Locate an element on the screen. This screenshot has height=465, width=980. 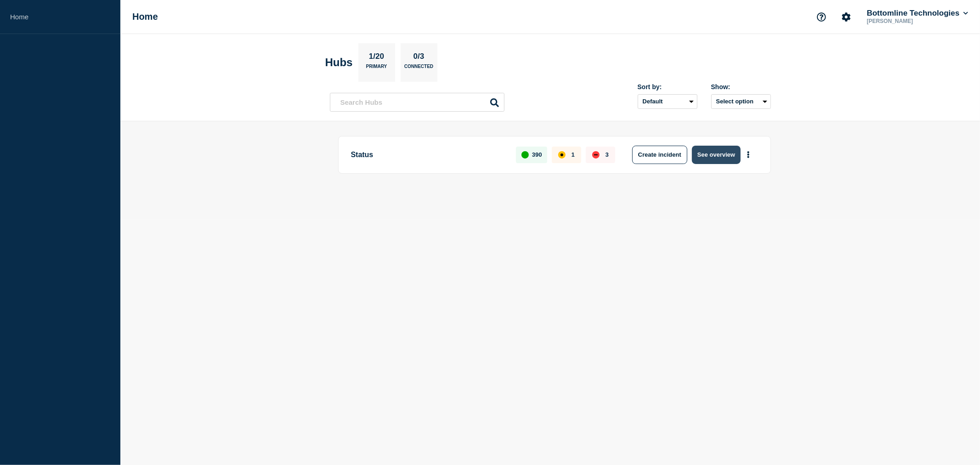
p: 0/3 is located at coordinates (418, 58).